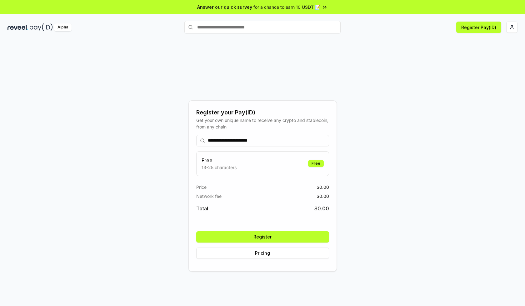 The width and height of the screenshot is (525, 306). I want to click on span: Network fee, so click(209, 196).